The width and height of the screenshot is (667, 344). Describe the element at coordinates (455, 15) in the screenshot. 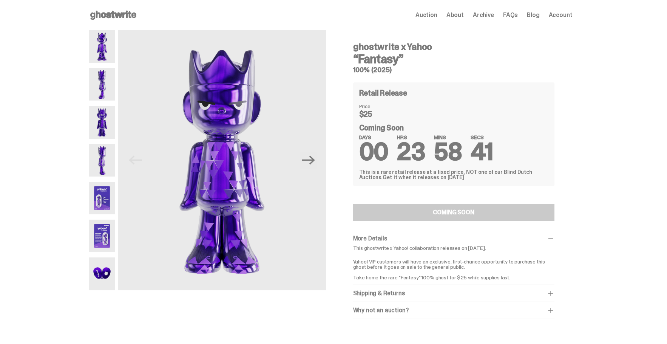

I see `span: About` at that location.